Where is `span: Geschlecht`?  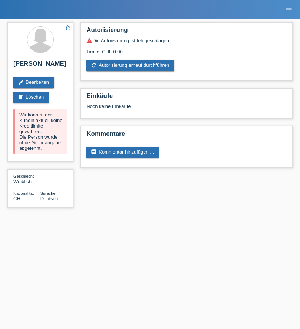
span: Geschlecht is located at coordinates (23, 176).